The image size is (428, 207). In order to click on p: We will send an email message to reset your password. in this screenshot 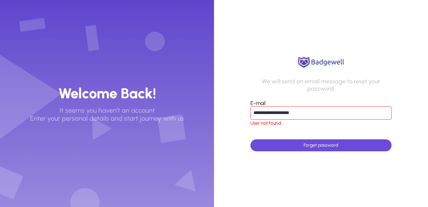, I will do `click(321, 85)`.